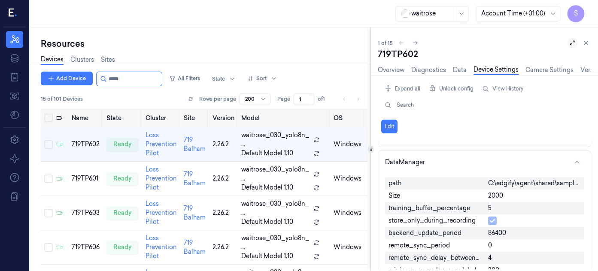 The width and height of the screenshot is (598, 271). Describe the element at coordinates (381, 118) in the screenshot. I see `th: Samples` at that location.